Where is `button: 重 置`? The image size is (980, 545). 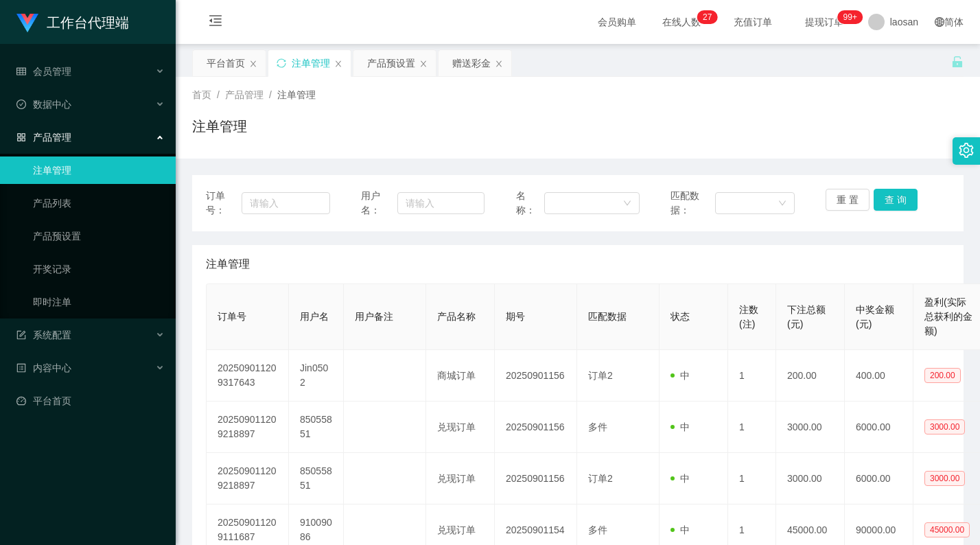
button: 重 置 is located at coordinates (848, 199).